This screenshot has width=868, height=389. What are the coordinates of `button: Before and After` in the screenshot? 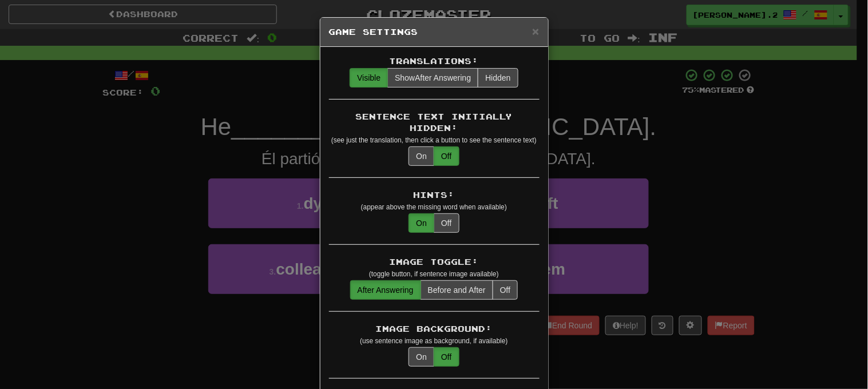 It's located at (457, 290).